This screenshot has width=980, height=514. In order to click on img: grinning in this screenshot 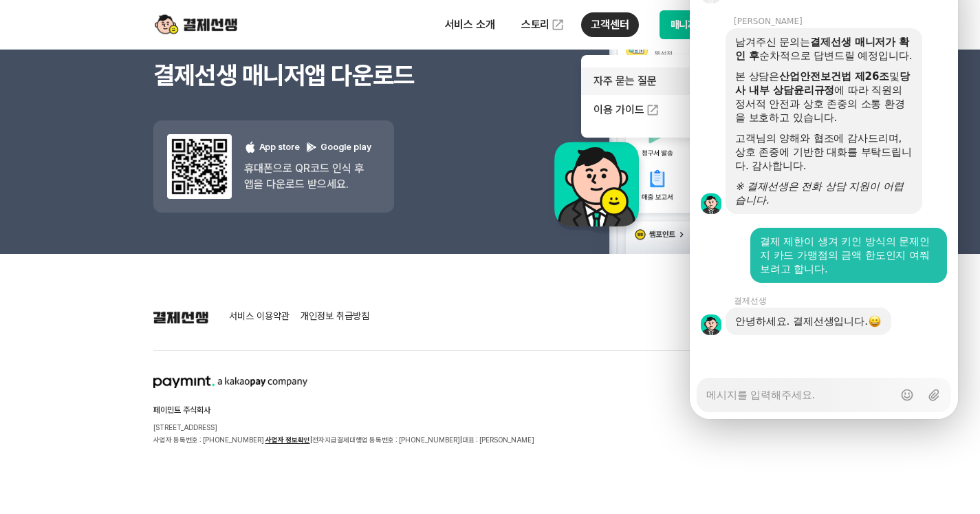, I will do `click(185, 358)`.